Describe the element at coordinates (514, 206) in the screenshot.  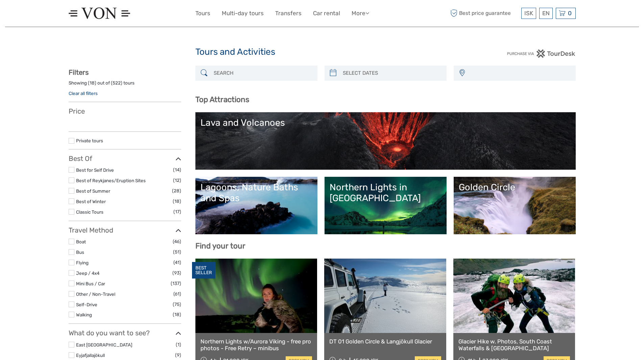
I see `a: Golden Circle` at that location.